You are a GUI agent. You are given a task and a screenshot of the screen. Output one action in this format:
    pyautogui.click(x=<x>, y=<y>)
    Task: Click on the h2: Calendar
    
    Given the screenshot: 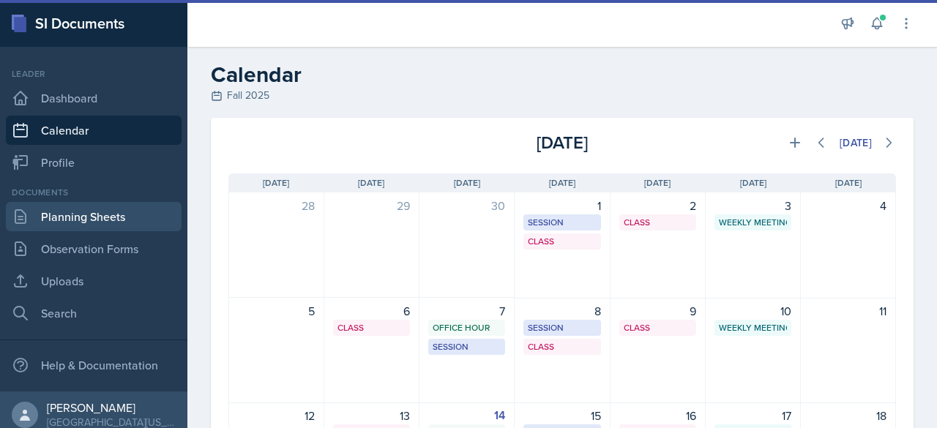 What is the action you would take?
    pyautogui.click(x=562, y=75)
    